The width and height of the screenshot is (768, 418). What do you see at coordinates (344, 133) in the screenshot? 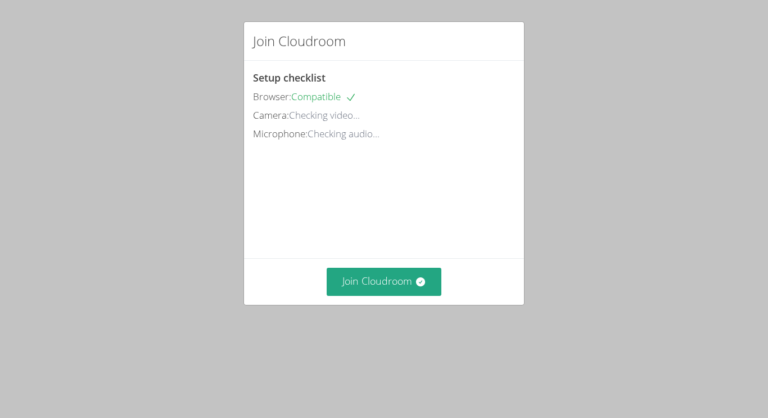
I see `span: Checking audio...` at bounding box center [344, 133].